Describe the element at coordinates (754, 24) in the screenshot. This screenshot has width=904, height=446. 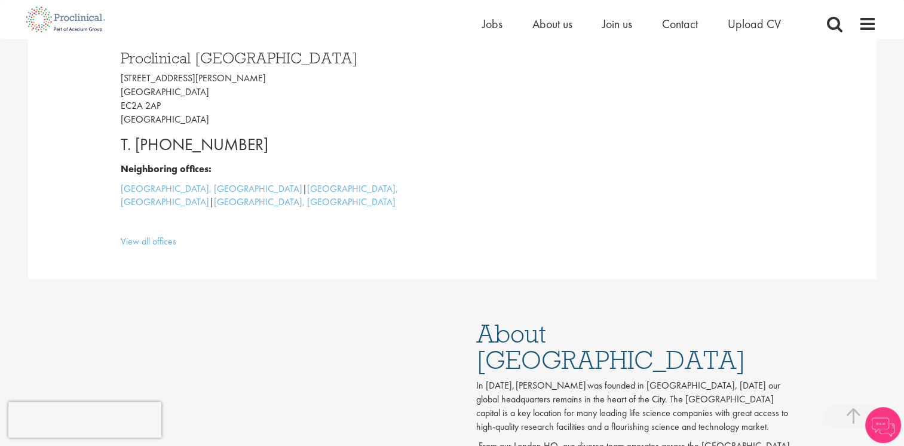
I see `span: Upload CV` at that location.